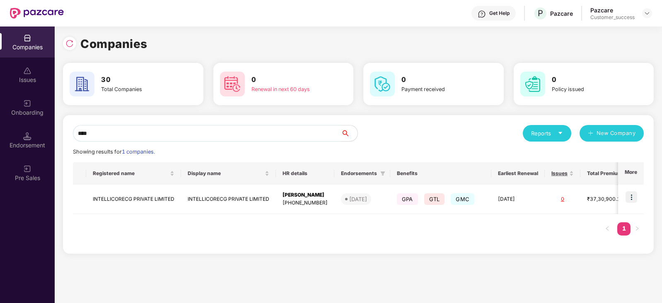 This screenshot has height=303, width=662. Describe the element at coordinates (37, 13) in the screenshot. I see `img: New Pazcare Logo` at that location.